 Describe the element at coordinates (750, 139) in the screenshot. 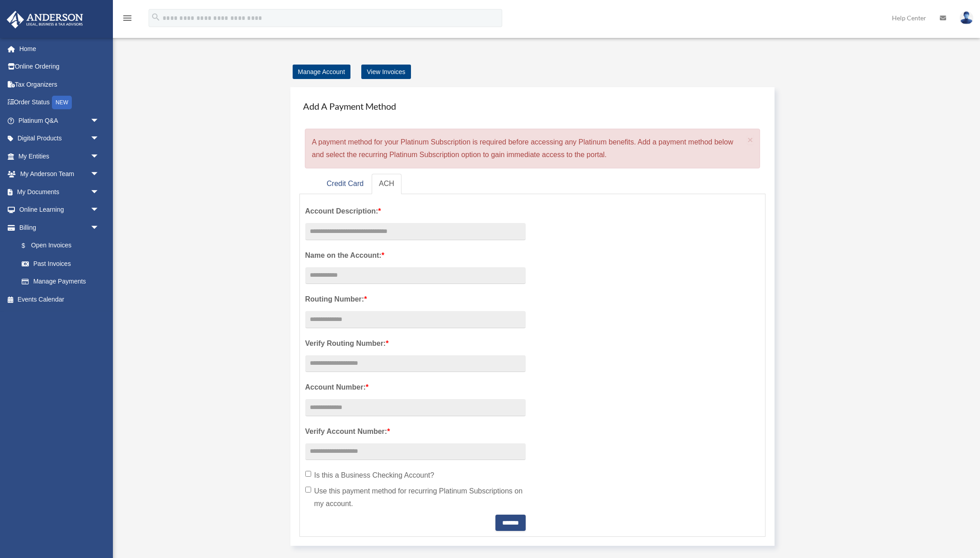

I see `button: Close` at that location.